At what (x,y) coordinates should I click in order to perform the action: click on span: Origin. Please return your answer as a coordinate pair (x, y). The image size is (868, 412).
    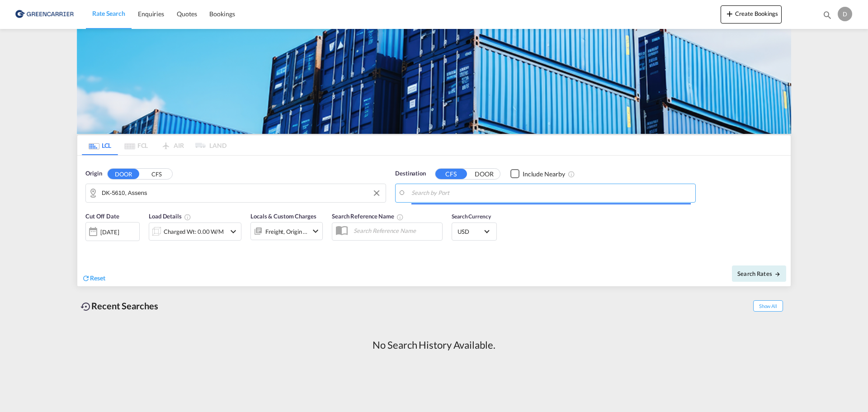
    Looking at the image, I should click on (94, 174).